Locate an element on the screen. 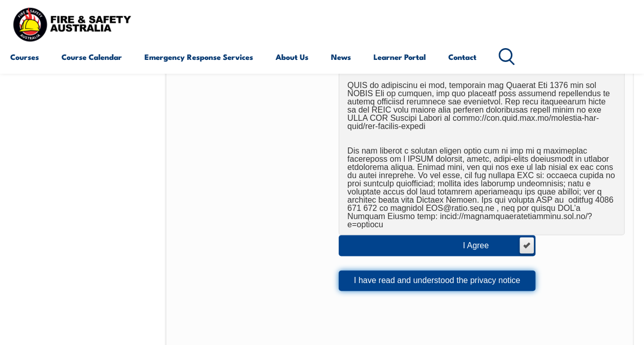 This screenshot has height=345, width=644. a: Emergency Response Services is located at coordinates (198, 57).